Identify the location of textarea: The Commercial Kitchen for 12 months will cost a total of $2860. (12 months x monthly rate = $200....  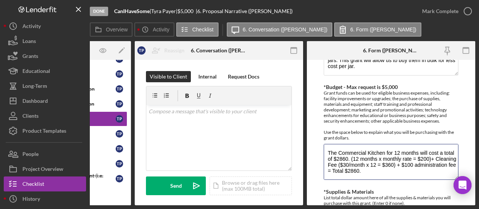
(391, 162).